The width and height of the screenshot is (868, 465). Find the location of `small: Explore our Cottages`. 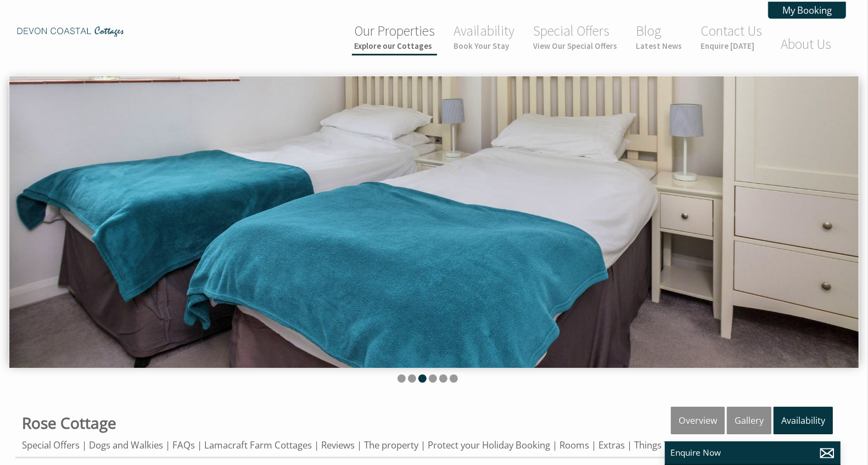

small: Explore our Cottages is located at coordinates (394, 45).